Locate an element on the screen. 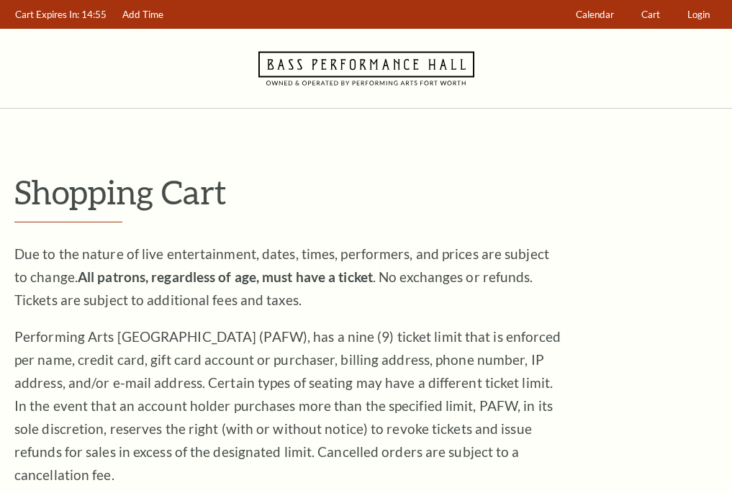 The image size is (732, 493). span: Due to the nature of live entertainment, dates, times, performers, and prices are subject to chan... is located at coordinates (281, 276).